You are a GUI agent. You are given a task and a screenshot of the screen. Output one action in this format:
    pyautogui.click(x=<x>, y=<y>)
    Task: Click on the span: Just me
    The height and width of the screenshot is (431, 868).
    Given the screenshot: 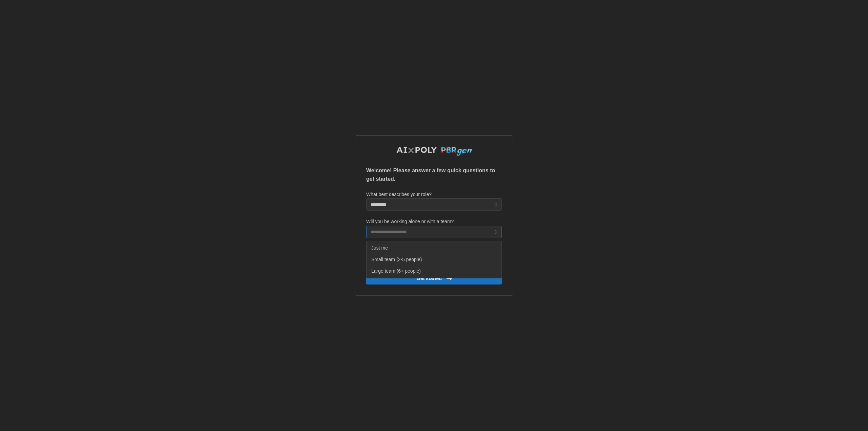 What is the action you would take?
    pyautogui.click(x=379, y=248)
    